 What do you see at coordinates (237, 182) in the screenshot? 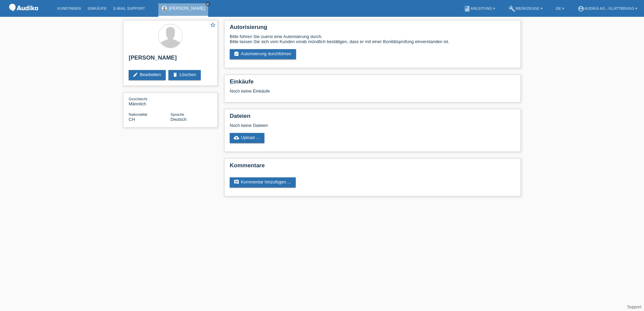
I see `i: comment` at bounding box center [237, 182].